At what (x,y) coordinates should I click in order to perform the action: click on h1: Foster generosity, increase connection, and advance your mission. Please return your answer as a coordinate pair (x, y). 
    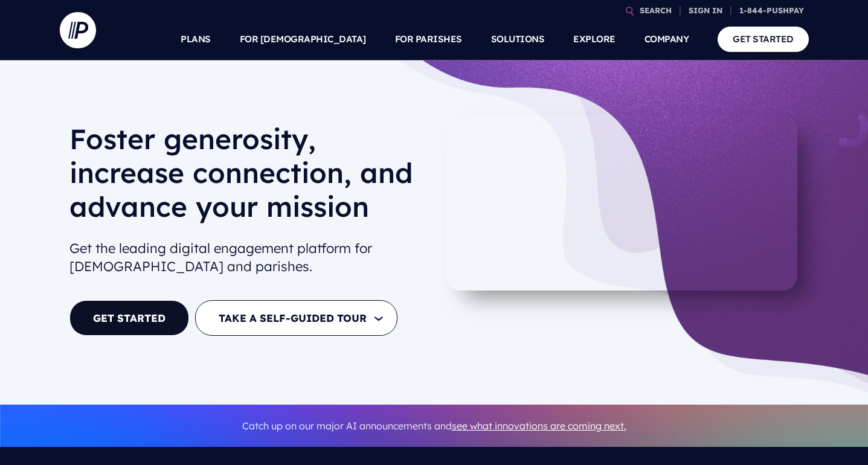
    Looking at the image, I should click on (247, 177).